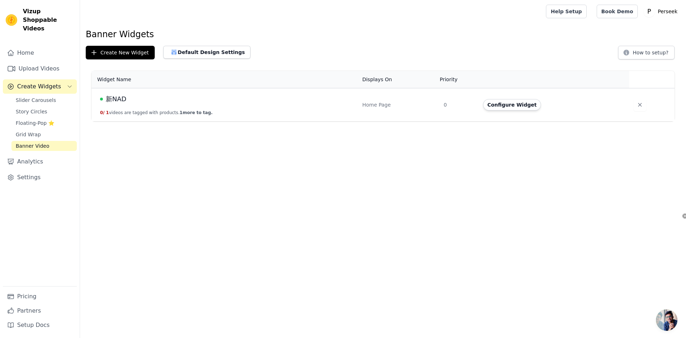 Image resolution: width=686 pixels, height=338 pixels. Describe the element at coordinates (120, 53) in the screenshot. I see `button: Create New Widget` at that location.